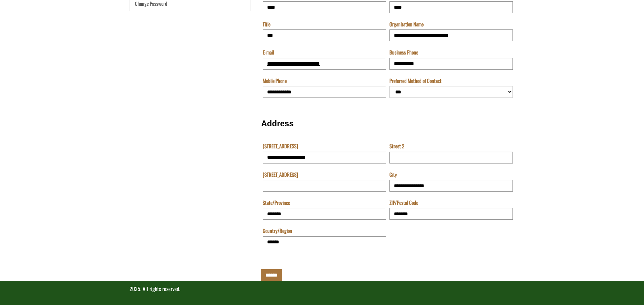  What do you see at coordinates (276, 202) in the screenshot?
I see `label: State/Province` at bounding box center [276, 202].